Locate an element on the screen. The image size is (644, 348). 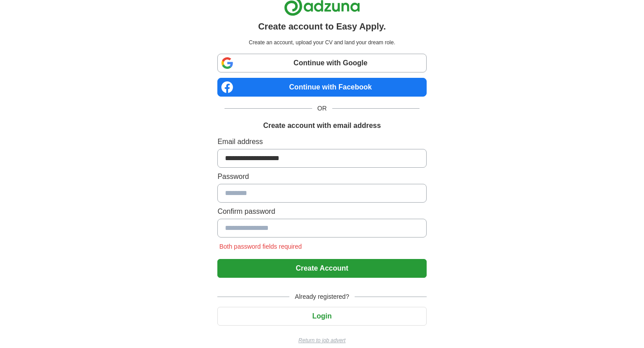
label: Email address is located at coordinates (321, 142).